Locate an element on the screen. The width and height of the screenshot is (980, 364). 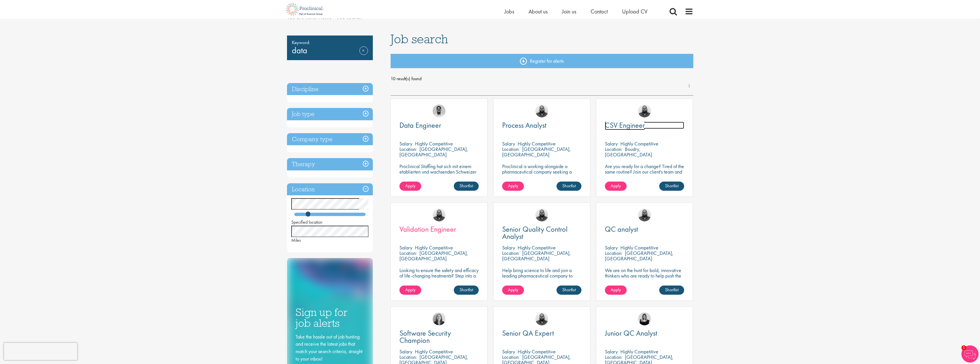
a: QC analyst is located at coordinates (644, 229).